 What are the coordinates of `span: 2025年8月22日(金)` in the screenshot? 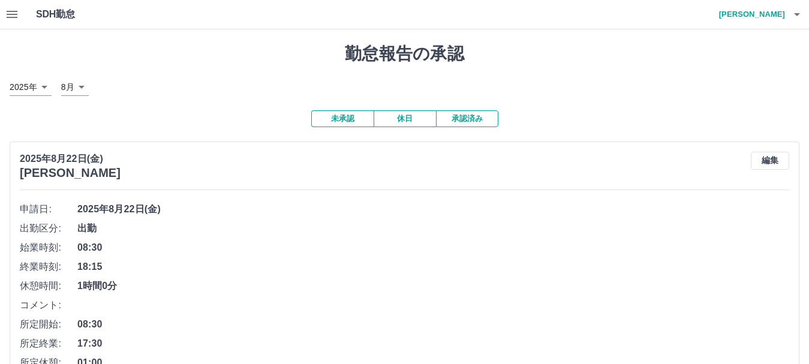 It's located at (433, 209).